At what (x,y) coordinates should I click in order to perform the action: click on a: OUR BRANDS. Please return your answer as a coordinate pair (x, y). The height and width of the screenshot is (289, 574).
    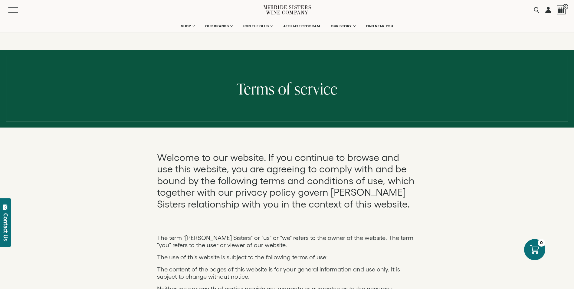
    Looking at the image, I should click on (219, 26).